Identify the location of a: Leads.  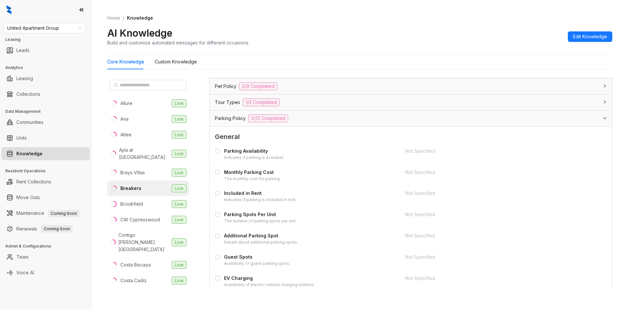
(23, 50).